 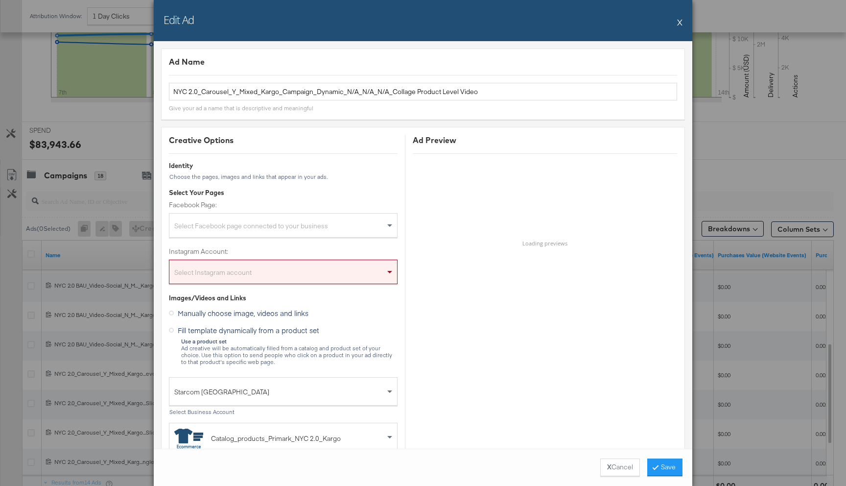 What do you see at coordinates (204, 341) in the screenshot?
I see `strong: Use a product set` at bounding box center [204, 341].